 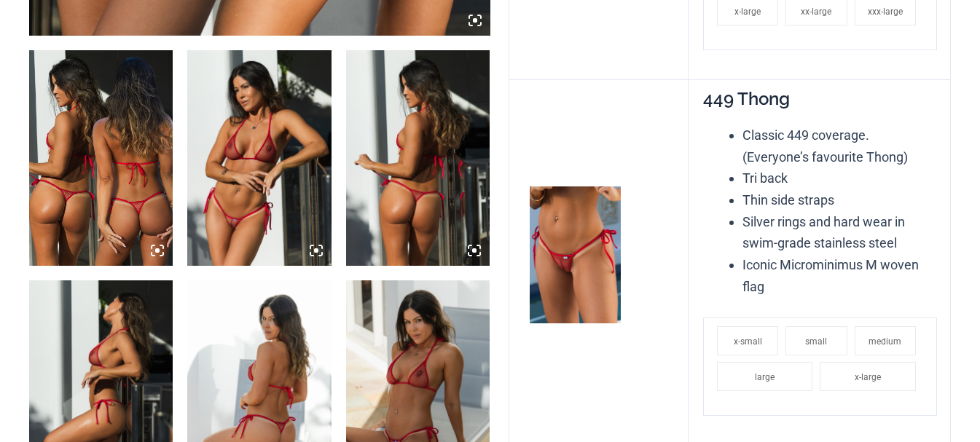 What do you see at coordinates (840, 233) in the screenshot?
I see `li: Silver rings and hard wear in swim-grade stainless steel` at bounding box center [840, 233].